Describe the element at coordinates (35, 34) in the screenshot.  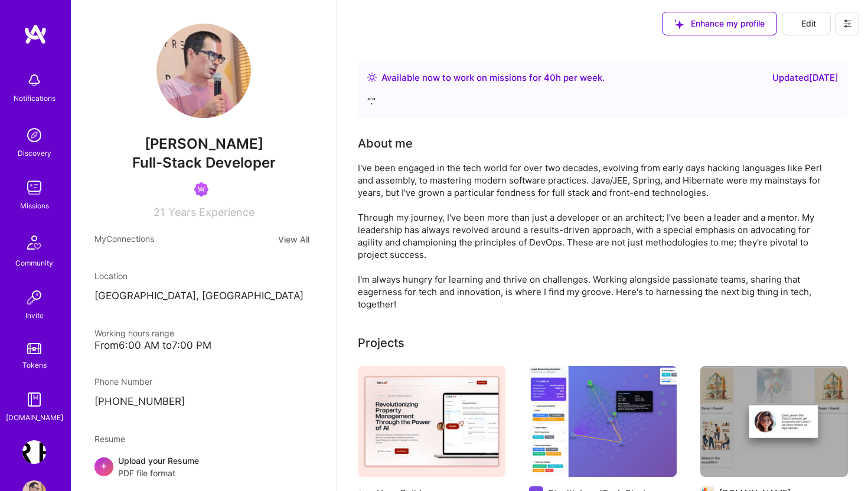
I see `img: logo` at that location.